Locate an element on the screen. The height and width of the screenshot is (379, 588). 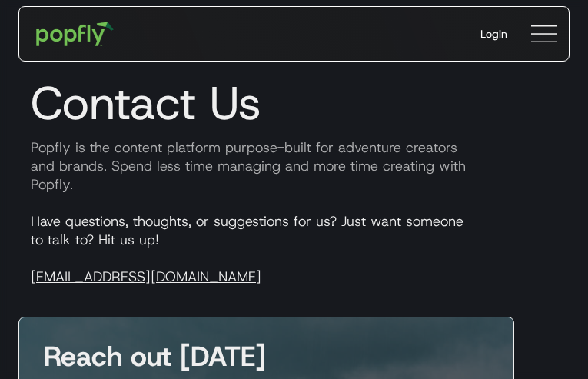
h1: Contact Us is located at coordinates (294, 103).